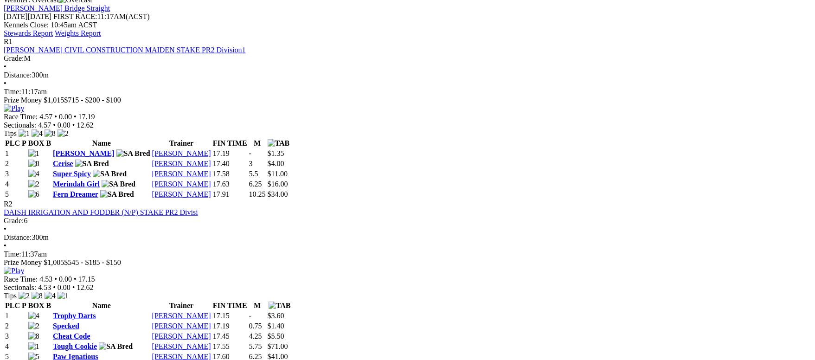 The width and height of the screenshot is (815, 360). What do you see at coordinates (102, 16) in the screenshot?
I see `span: 11:17AM(ACST)` at bounding box center [102, 16].